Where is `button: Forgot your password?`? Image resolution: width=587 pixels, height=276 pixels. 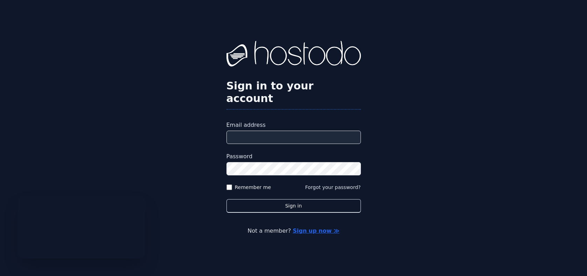
button: Forgot your password? is located at coordinates (333, 188).